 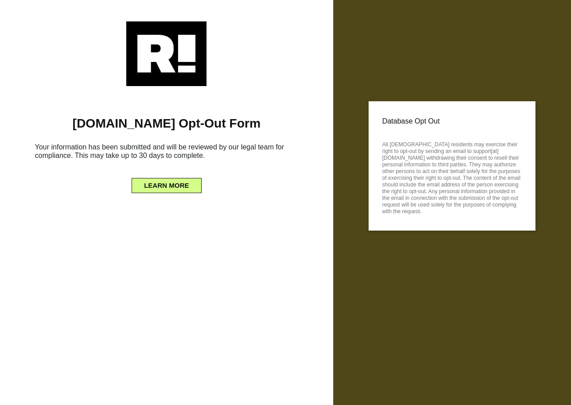 What do you see at coordinates (166, 186) in the screenshot?
I see `button: LEARN MORE` at bounding box center [166, 186].